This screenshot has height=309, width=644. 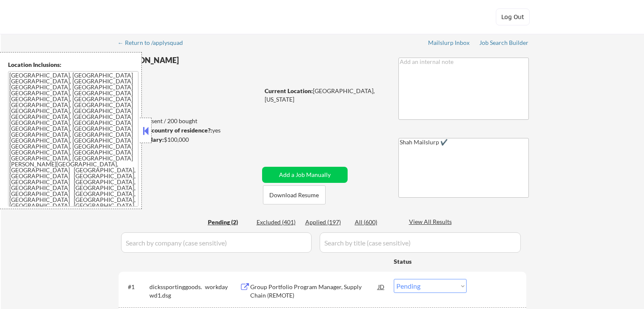 I want to click on div: ← Return to /applysquad, so click(x=154, y=43).